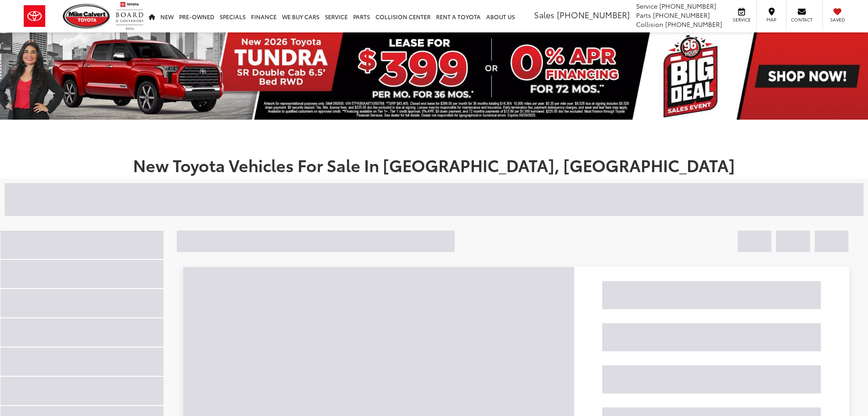  What do you see at coordinates (87, 16) in the screenshot?
I see `img: Mike Calvert Toyota` at bounding box center [87, 16].